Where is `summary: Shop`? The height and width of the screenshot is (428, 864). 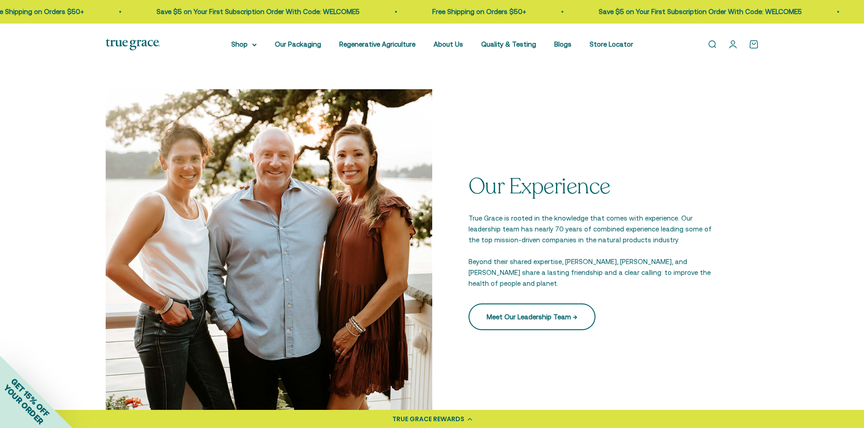 summary: Shop is located at coordinates (244, 44).